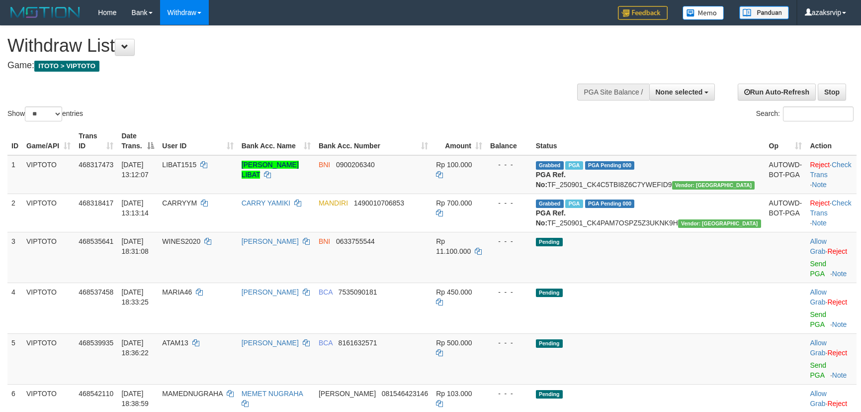 Image resolution: width=861 pixels, height=412 pixels. Describe the element at coordinates (15, 141) in the screenshot. I see `th: ID` at that location.